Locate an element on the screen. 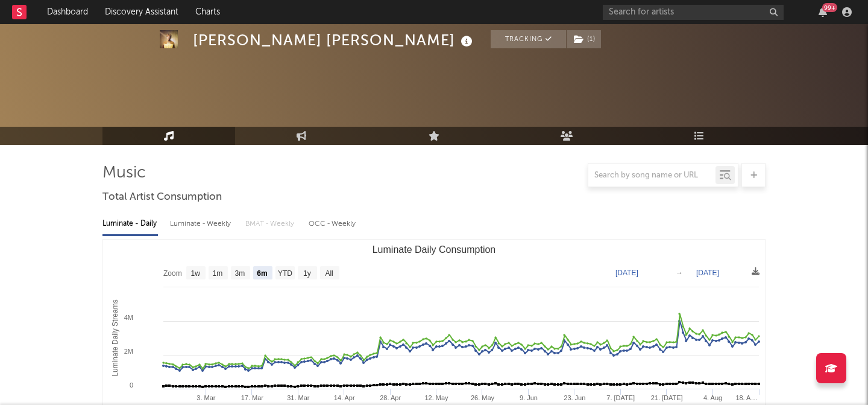 The image size is (868, 405). text: 0 is located at coordinates (131, 385).